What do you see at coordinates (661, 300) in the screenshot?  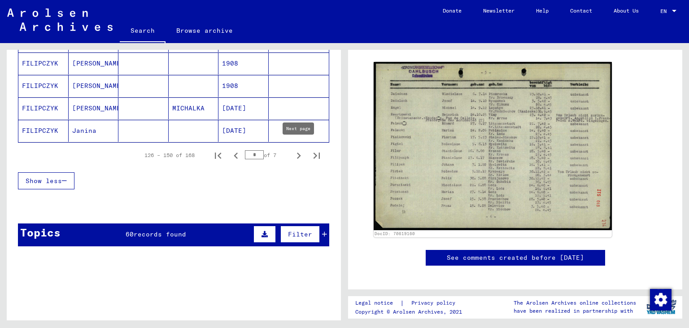 I see `img: Zustimmung ändern` at bounding box center [661, 300].